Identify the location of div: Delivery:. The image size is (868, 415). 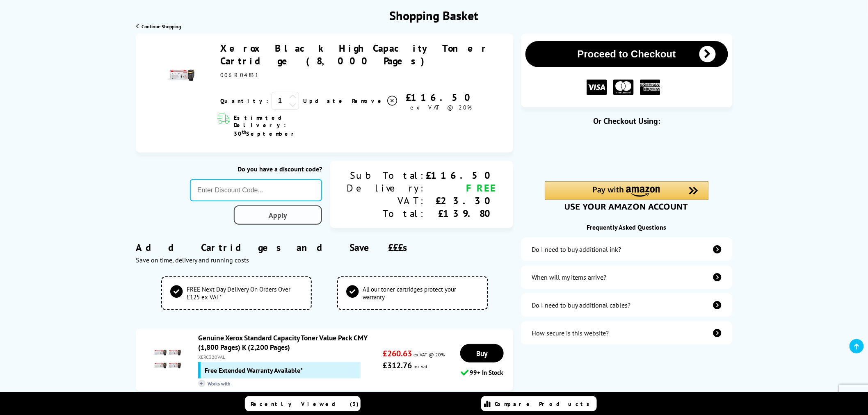
(386, 188).